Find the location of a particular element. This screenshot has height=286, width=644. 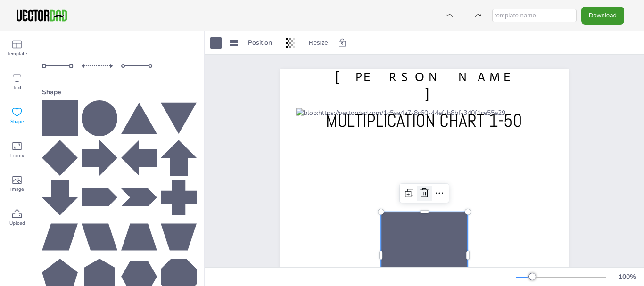

div: Shape is located at coordinates (119, 92).